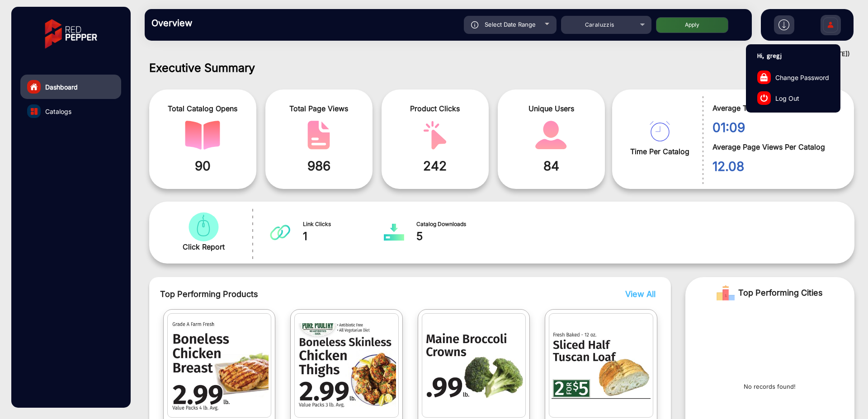 This screenshot has height=419, width=868. I want to click on span: Total Page Views, so click(319, 108).